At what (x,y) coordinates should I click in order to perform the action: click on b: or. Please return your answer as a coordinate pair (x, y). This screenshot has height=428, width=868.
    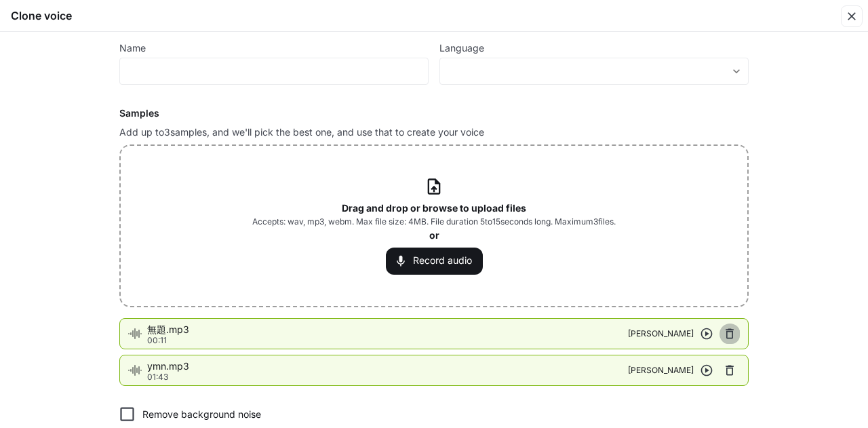
    Looking at the image, I should click on (434, 235).